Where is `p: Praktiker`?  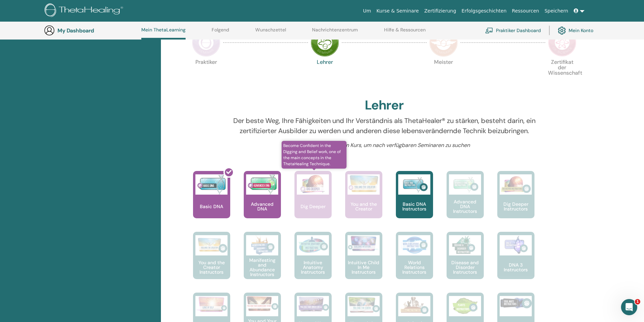
p: Praktiker is located at coordinates (206, 74).